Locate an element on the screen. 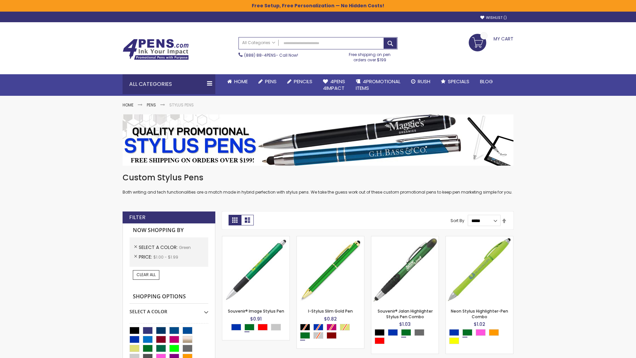 The width and height of the screenshot is (636, 358). span: All Categories is located at coordinates (259, 43).